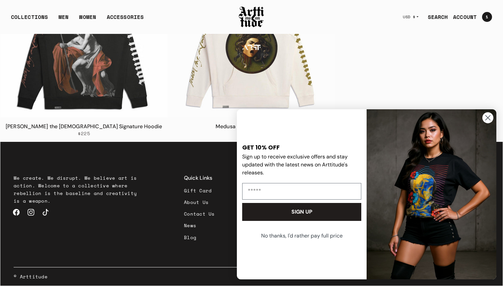 The width and height of the screenshot is (503, 286). What do you see at coordinates (301, 191) in the screenshot?
I see `input: Email` at bounding box center [301, 191].